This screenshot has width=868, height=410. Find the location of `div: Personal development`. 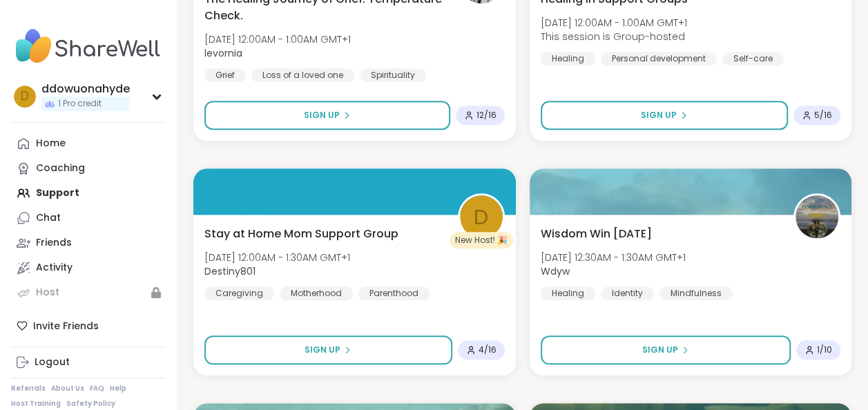

div: Personal development is located at coordinates (659, 58).